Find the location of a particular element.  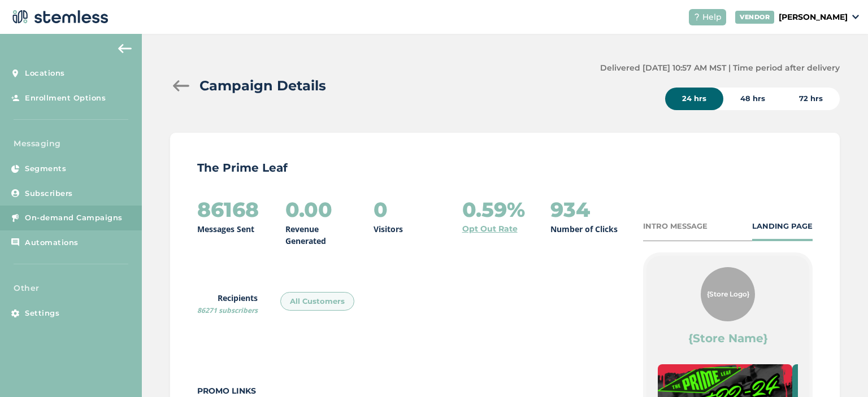

label: Promo Links is located at coordinates (408, 391).